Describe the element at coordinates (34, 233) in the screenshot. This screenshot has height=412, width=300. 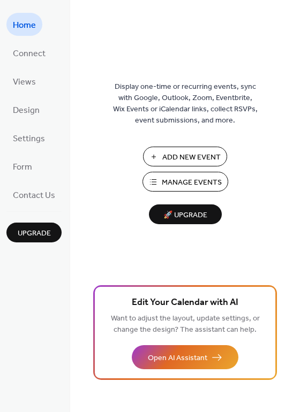
I see `span: Upgrade` at that location.